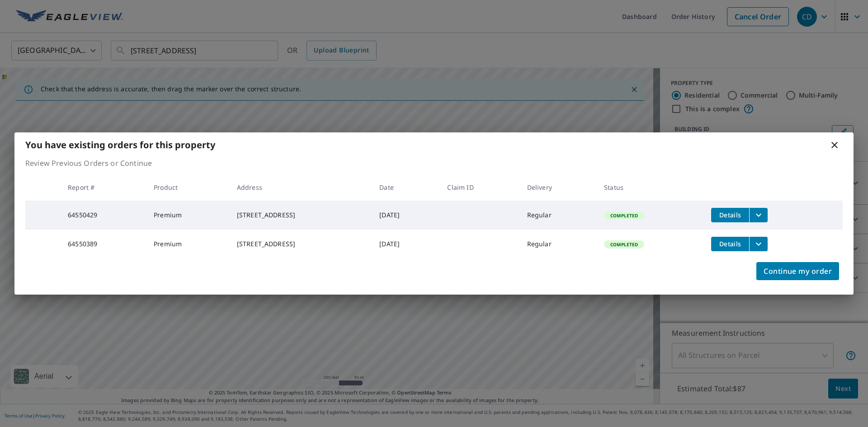  I want to click on td: 64550429, so click(103, 215).